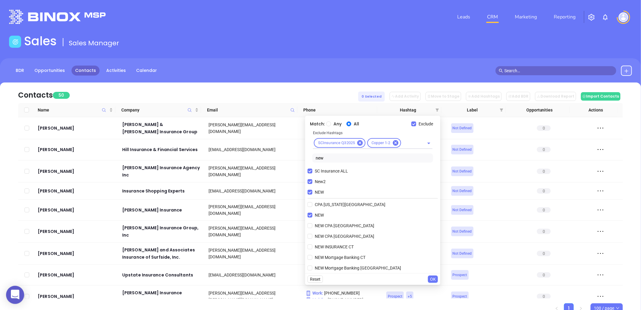 The image size is (641, 310). What do you see at coordinates (501, 71) in the screenshot?
I see `span: search` at bounding box center [501, 71].